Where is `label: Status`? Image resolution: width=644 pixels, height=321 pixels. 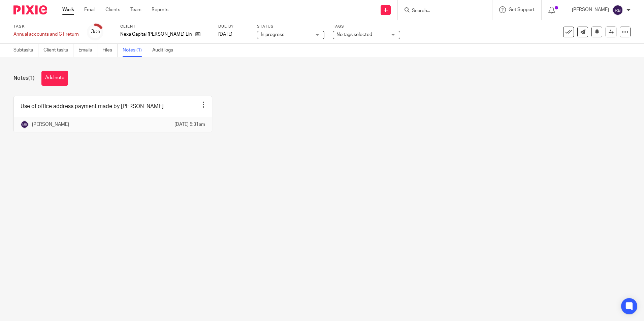
label: Status is located at coordinates (291, 27).